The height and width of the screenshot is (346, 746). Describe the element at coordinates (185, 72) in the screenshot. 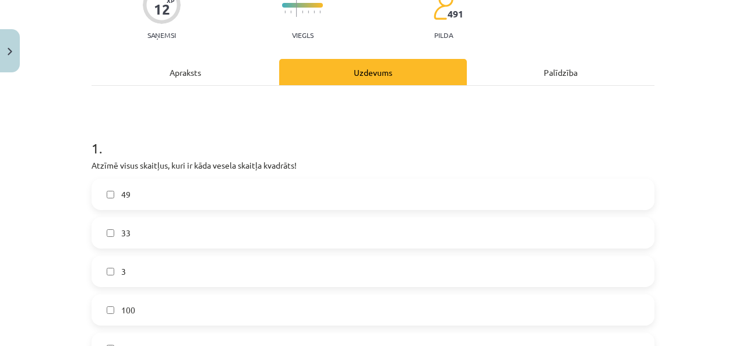

I see `div: Apraksts` at that location.